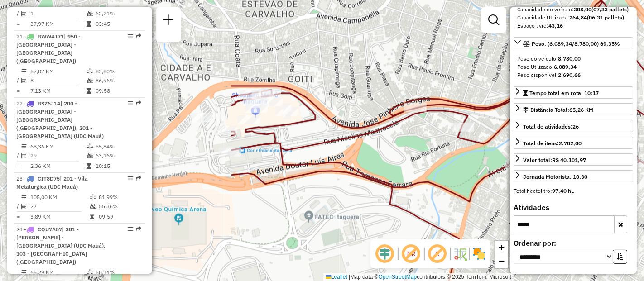 Image resolution: width=644 pixels, height=281 pixels. Describe the element at coordinates (118, 24) in the screenshot. I see `td: 03:45` at that location.